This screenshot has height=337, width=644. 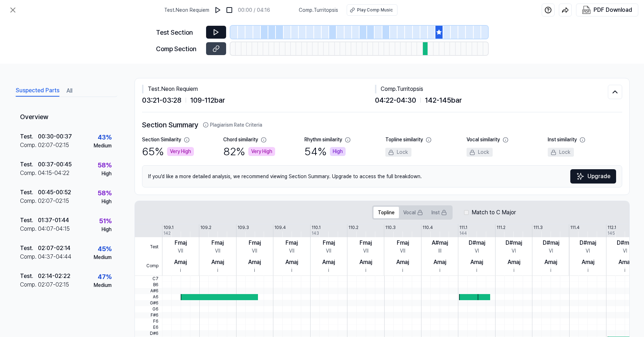 I want to click on div: 109.4, so click(x=280, y=228).